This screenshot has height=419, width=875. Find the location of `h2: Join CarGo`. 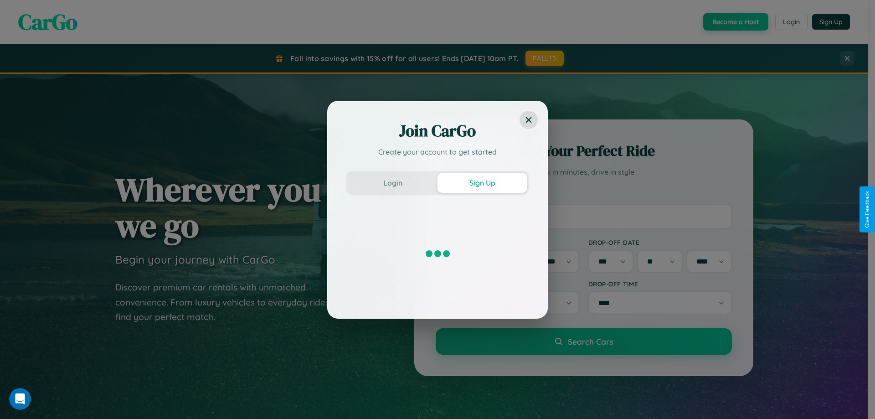

h2: Join CarGo is located at coordinates (438, 131).